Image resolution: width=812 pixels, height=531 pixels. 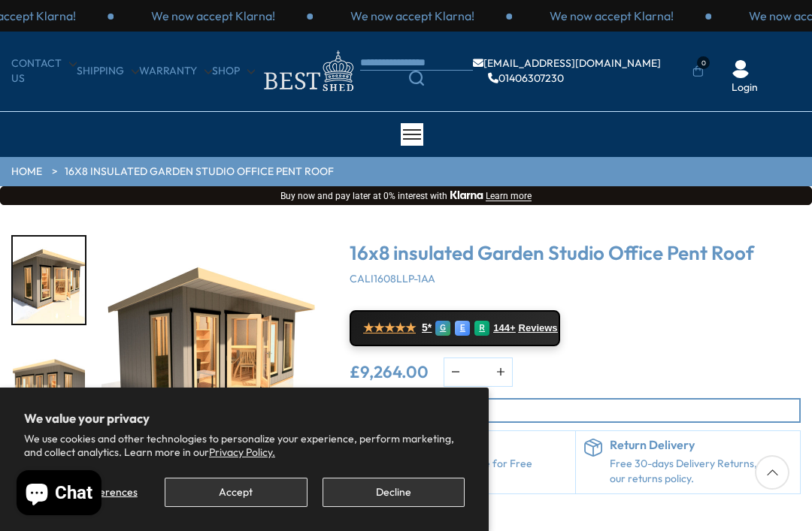 I want to click on div: R, so click(x=482, y=328).